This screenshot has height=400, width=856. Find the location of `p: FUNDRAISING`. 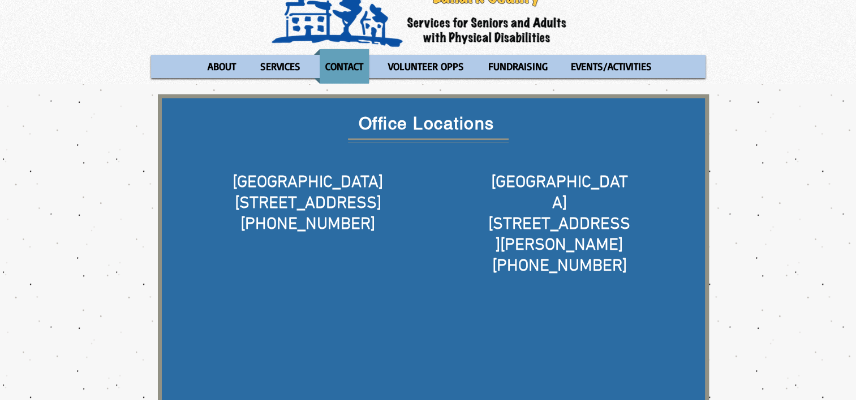

p: FUNDRAISING is located at coordinates (517, 66).